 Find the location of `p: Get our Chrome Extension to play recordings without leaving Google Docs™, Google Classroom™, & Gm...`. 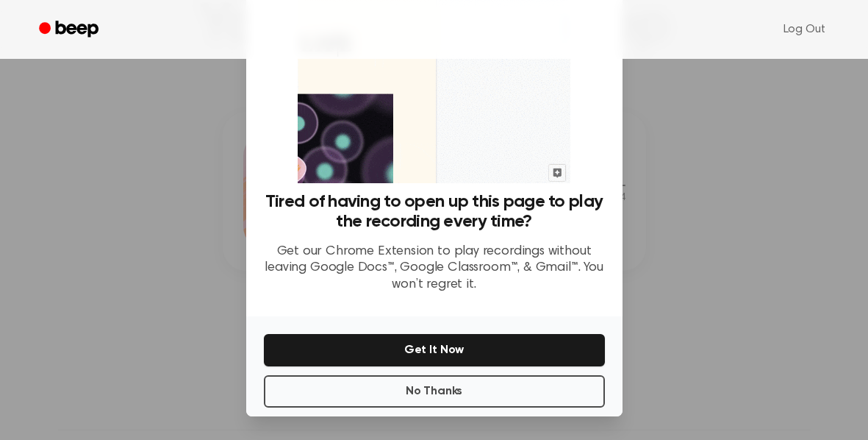

p: Get our Chrome Extension to play recordings without leaving Google Docs™, Google Classroom™, & Gm... is located at coordinates (435, 268).